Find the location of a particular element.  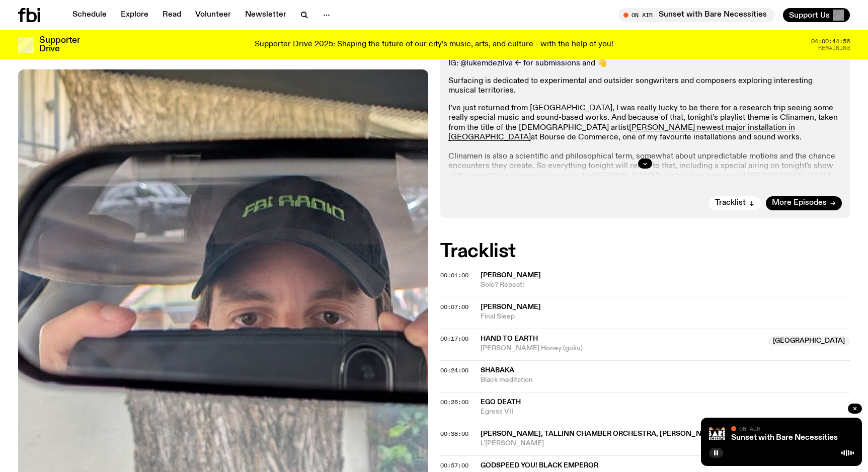

button: 00:07:00 is located at coordinates (454, 307).